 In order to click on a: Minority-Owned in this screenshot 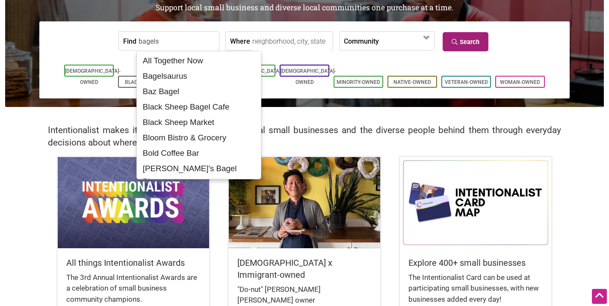, I will do `click(359, 82)`.